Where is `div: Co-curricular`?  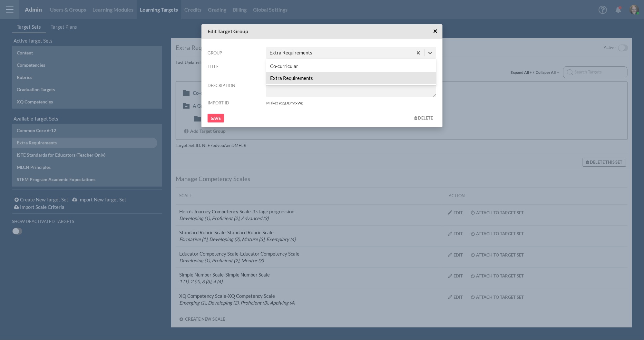 div: Co-curricular is located at coordinates (351, 66).